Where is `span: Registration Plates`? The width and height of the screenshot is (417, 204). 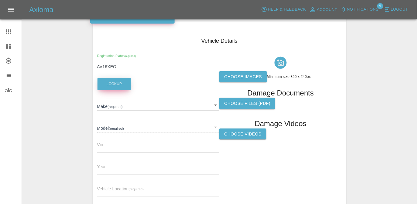
span: Registration Plates is located at coordinates (116, 56).